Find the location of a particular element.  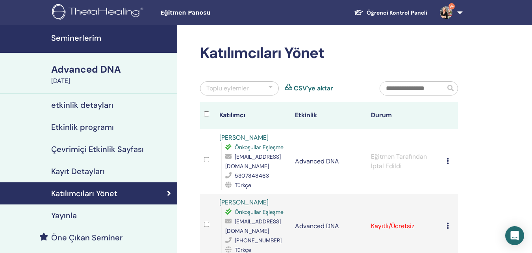

h2: Katılımcıları Yönet is located at coordinates (329, 53).